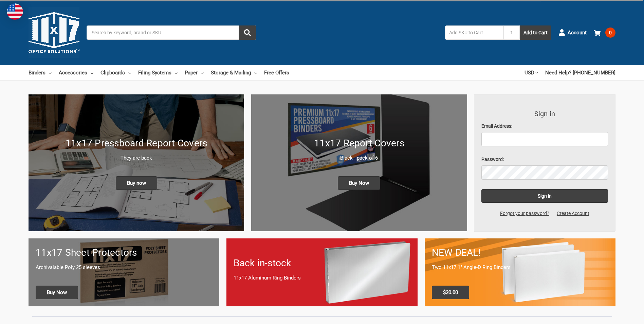 Image resolution: width=644 pixels, height=324 pixels. What do you see at coordinates (520, 267) in the screenshot?
I see `p: Two 11x17 1" Angle-D Ring Binders` at bounding box center [520, 267].